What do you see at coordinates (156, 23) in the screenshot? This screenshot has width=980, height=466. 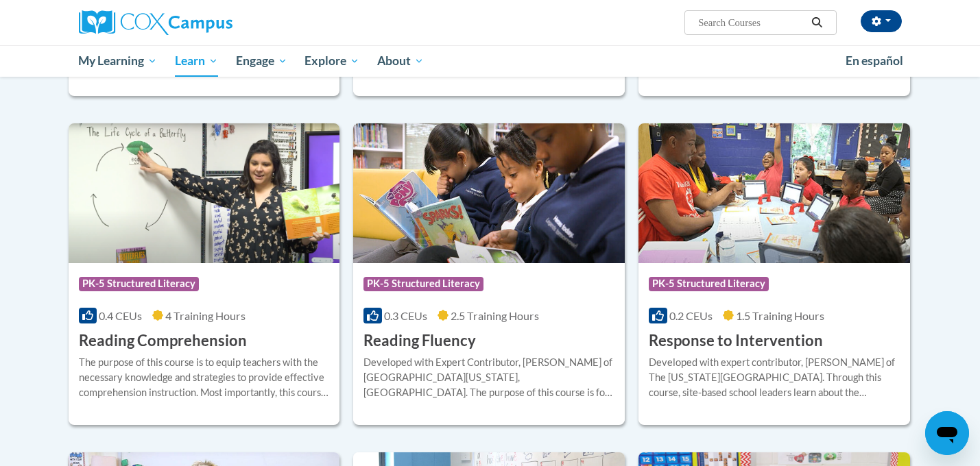 I see `img: Cox Campus` at bounding box center [156, 23].